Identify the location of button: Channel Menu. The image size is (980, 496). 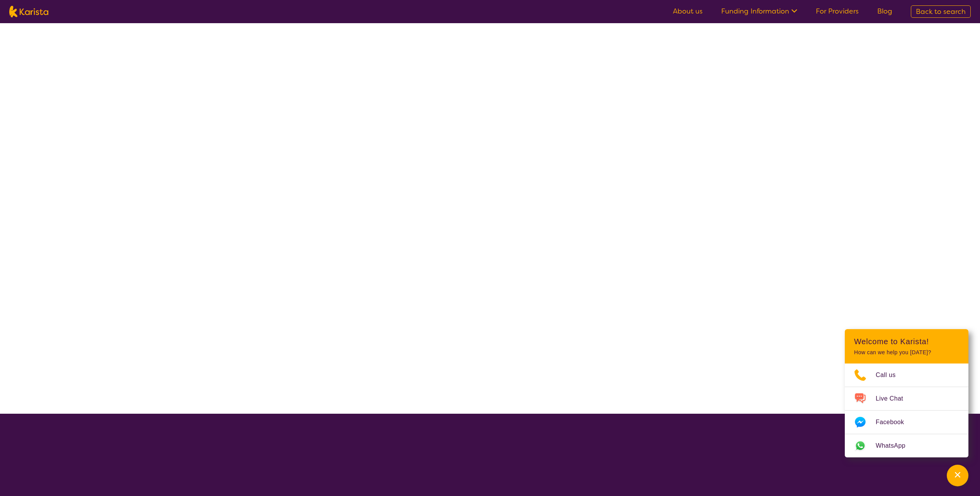
(957, 475).